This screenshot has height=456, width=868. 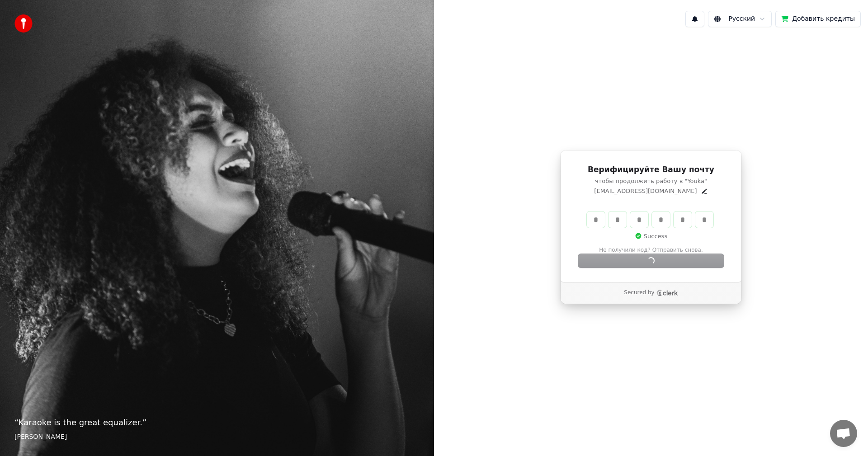 I want to click on p: Success, so click(x=651, y=236).